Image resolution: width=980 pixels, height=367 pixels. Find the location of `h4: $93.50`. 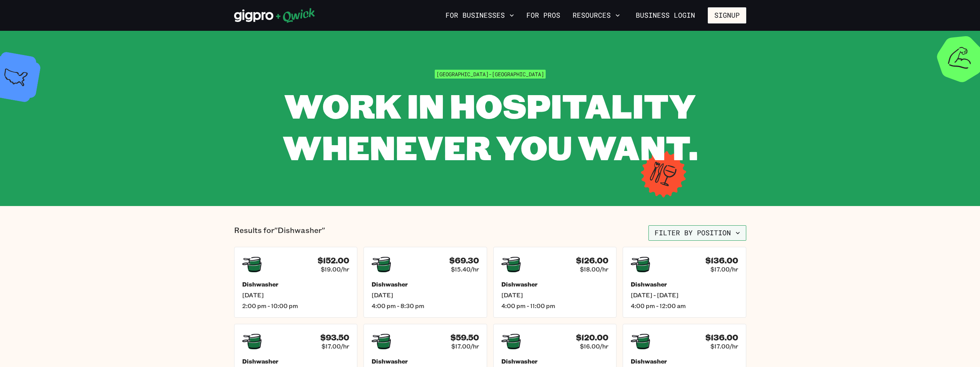

h4: $93.50 is located at coordinates (335, 338).